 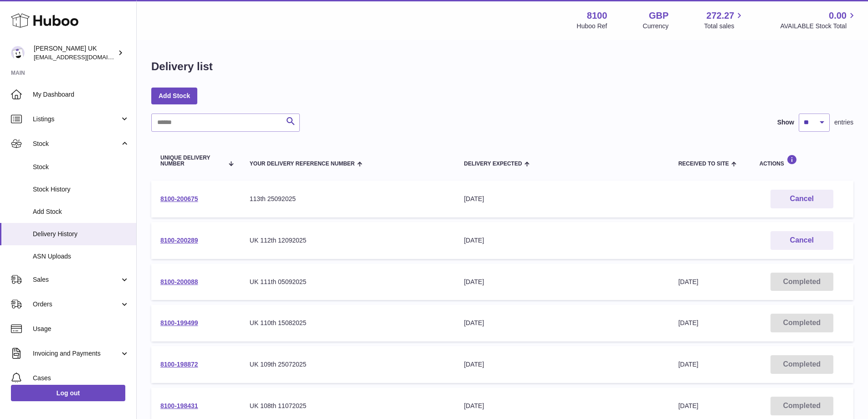 What do you see at coordinates (719, 15) in the screenshot?
I see `span: 272.27` at bounding box center [719, 15].